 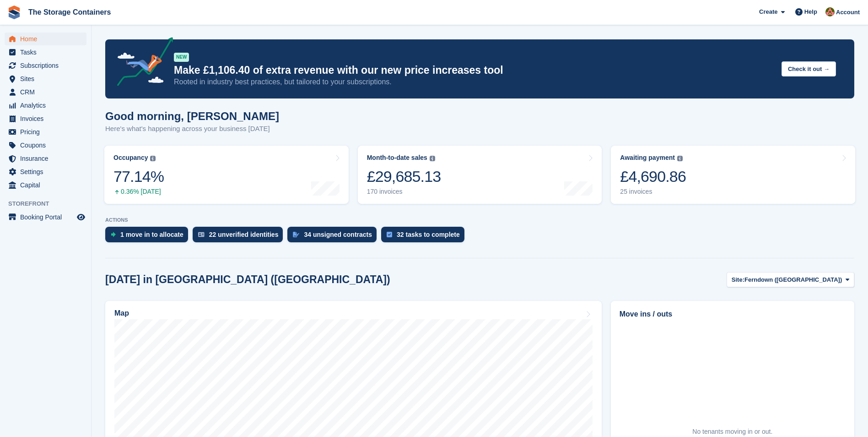 What do you see at coordinates (50, 204) in the screenshot?
I see `span: Storefront` at bounding box center [50, 204].